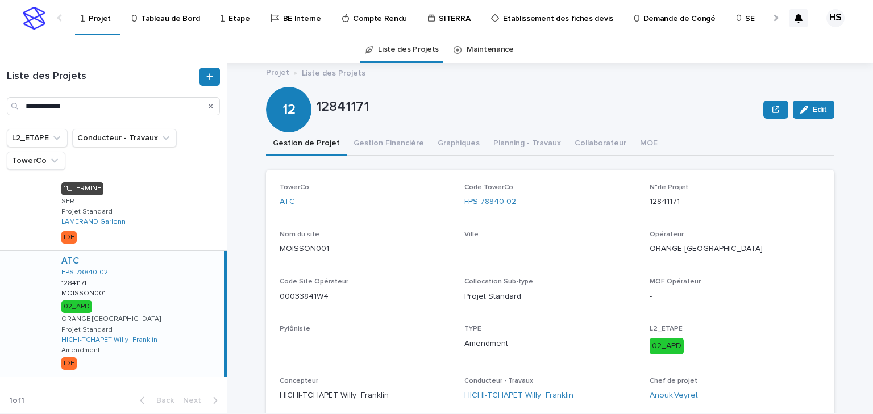  I want to click on button: Gestion Financière, so click(389, 144).